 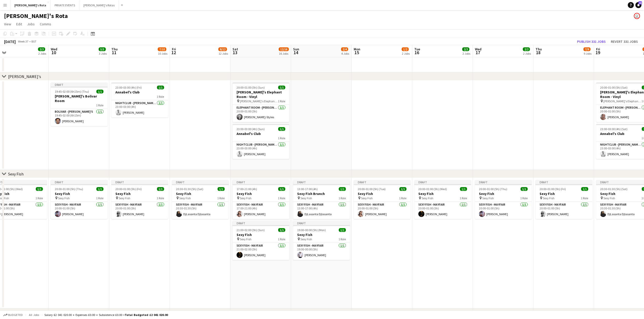 What do you see at coordinates (466, 49) in the screenshot?
I see `span: 2/2` at bounding box center [466, 49].